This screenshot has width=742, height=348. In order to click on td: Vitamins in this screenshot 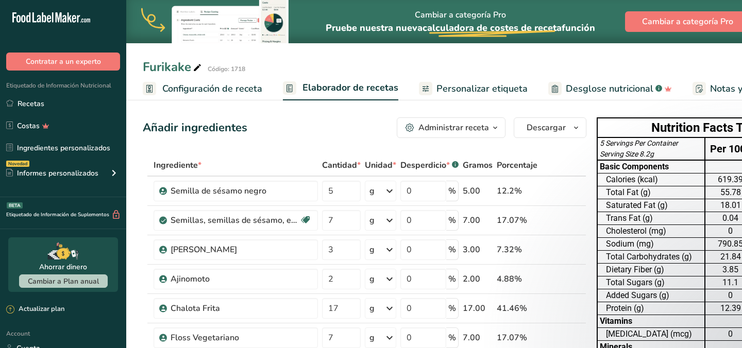, I will do `click(650, 321)`.